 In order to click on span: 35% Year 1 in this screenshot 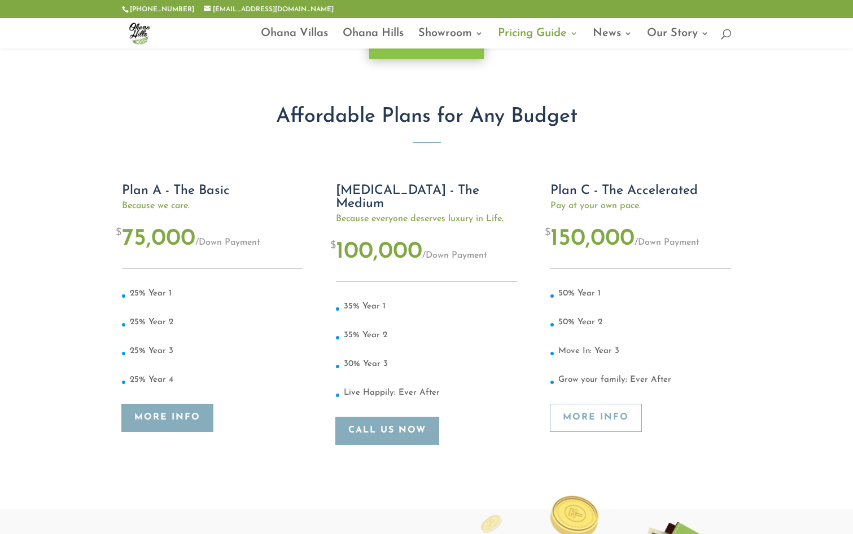, I will do `click(365, 306)`.